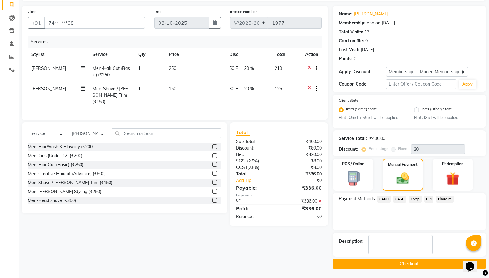 This screenshot has width=489, height=278. What do you see at coordinates (399, 199) in the screenshot?
I see `span: CASH` at bounding box center [399, 199].